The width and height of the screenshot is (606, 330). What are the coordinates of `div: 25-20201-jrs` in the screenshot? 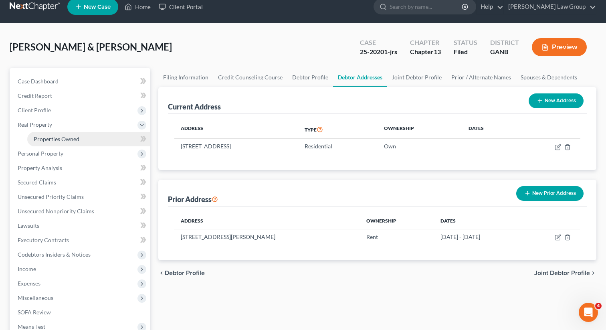 It's located at (378, 52).